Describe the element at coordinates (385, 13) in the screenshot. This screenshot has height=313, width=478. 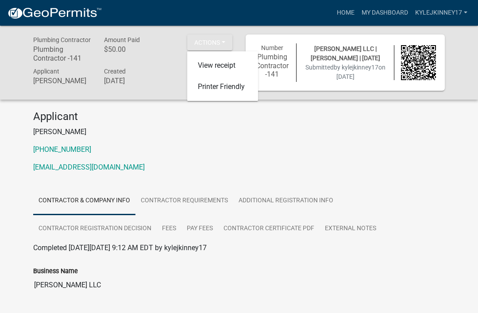
I see `a: My Dashboard` at that location.